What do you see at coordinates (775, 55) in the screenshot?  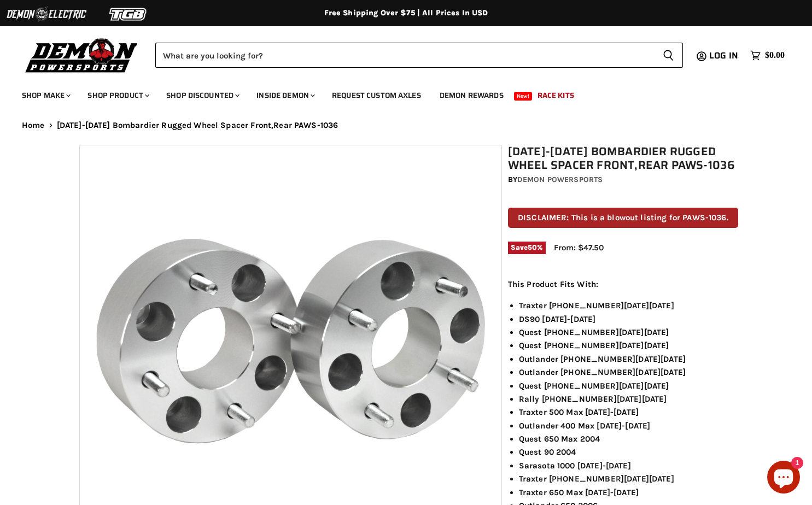 I see `span: $0.00` at bounding box center [775, 55].